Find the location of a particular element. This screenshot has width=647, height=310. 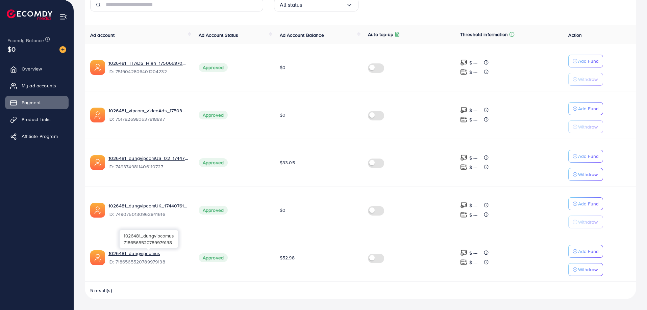

div: <span class='underline'>1026481_dungvipcomUK_1744076183761</span></br>7490750130962841616 is located at coordinates (148, 210).